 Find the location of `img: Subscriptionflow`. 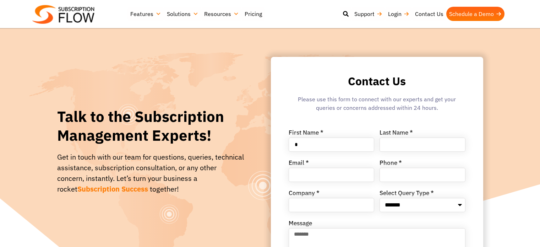

img: Subscriptionflow is located at coordinates (63, 14).